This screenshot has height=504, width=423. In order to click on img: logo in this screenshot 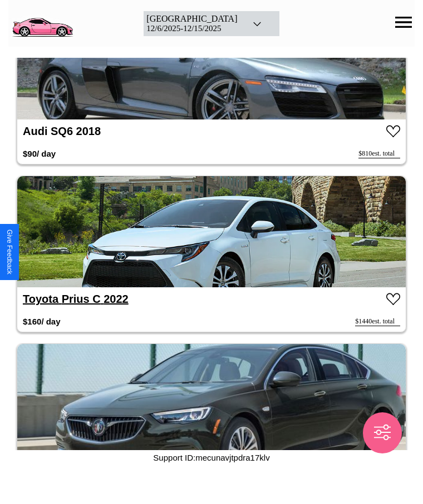, I will do `click(42, 22)`.